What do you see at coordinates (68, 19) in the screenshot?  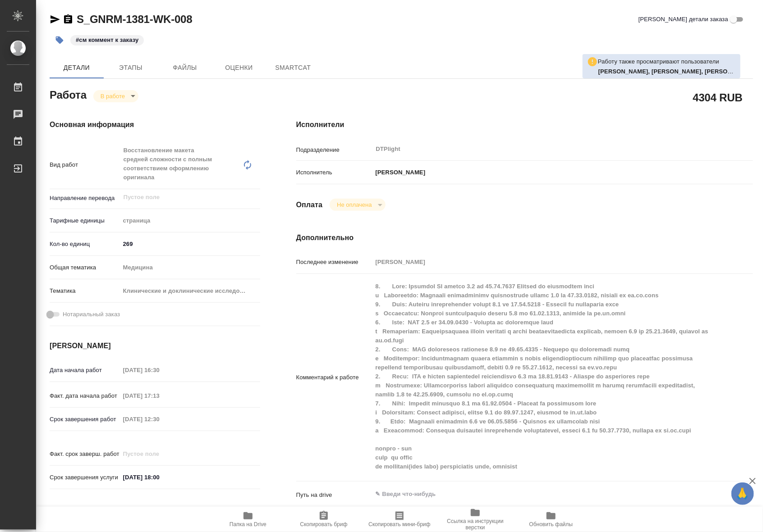 I see `button: Скопировать ссылку` at bounding box center [68, 19].